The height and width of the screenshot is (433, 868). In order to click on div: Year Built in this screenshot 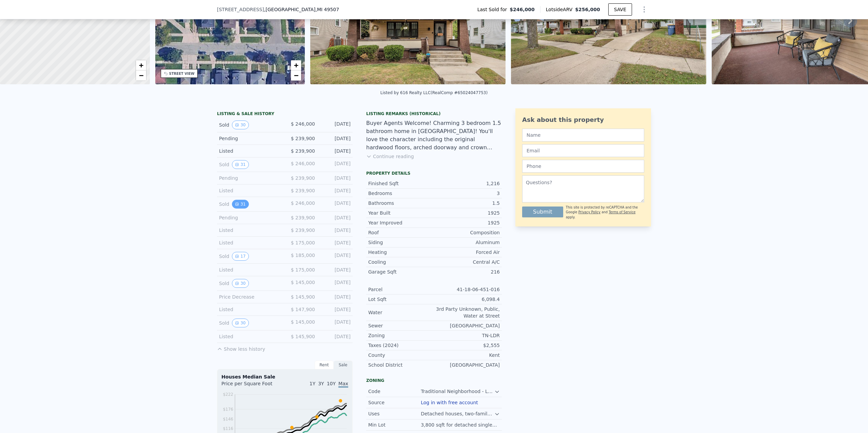, I will do `click(401, 213)`.